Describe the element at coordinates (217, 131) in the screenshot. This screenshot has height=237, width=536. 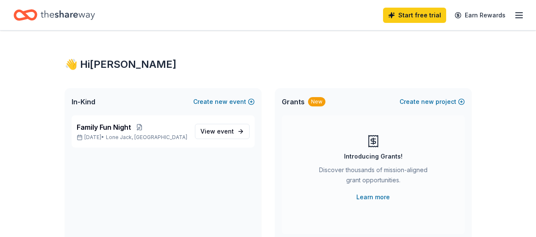
I see `span: View` at that location.